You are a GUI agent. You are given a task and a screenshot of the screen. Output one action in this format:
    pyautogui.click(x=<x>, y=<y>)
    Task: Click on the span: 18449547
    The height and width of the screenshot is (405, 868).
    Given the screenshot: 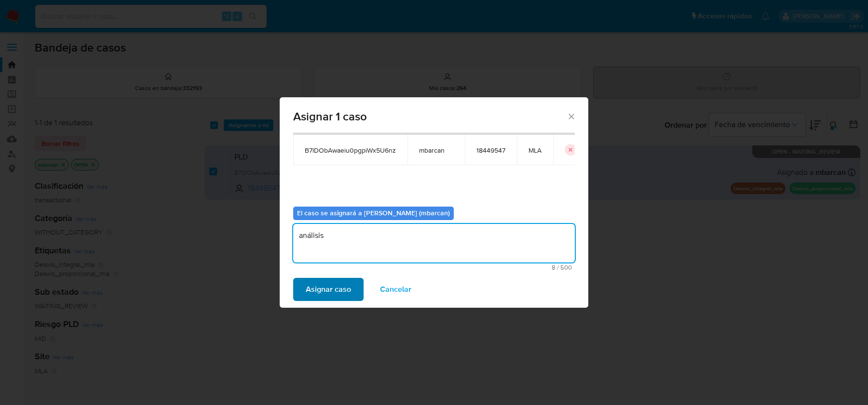 What is the action you would take?
    pyautogui.click(x=491, y=150)
    